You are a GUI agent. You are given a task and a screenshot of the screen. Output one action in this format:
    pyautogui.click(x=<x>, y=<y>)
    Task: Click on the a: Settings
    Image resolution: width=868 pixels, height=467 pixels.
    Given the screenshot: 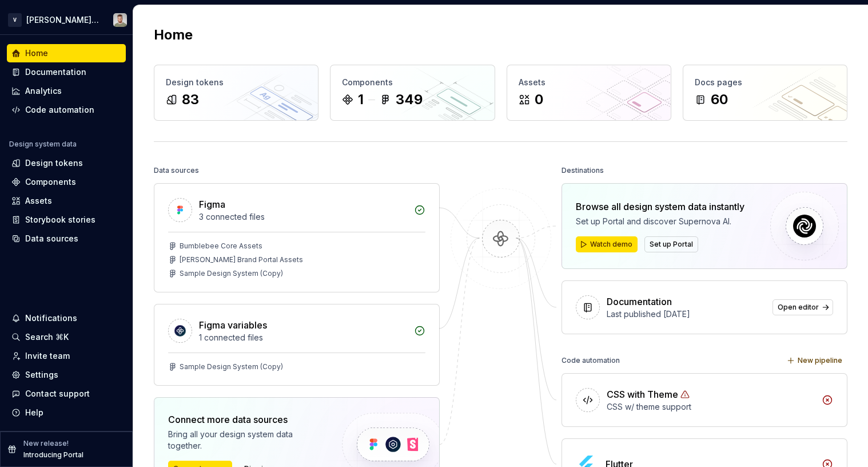 What is the action you would take?
    pyautogui.click(x=67, y=375)
    